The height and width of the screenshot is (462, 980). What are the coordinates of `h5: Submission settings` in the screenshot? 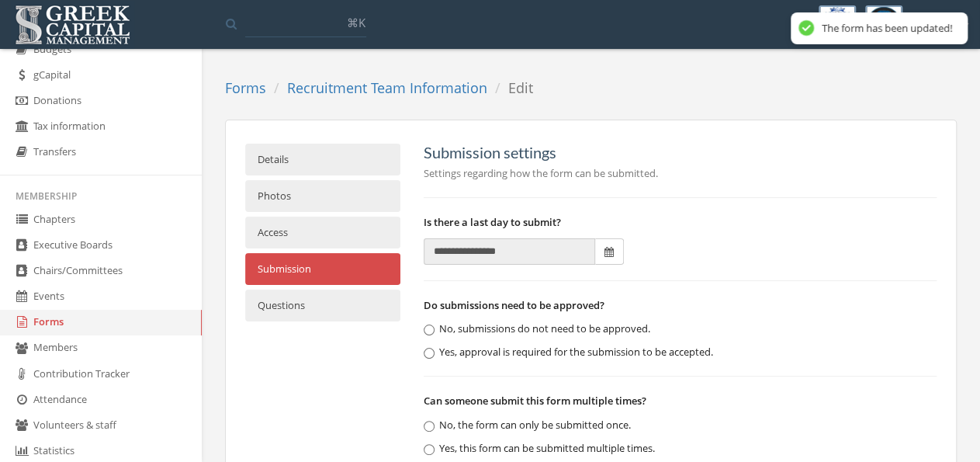 It's located at (680, 152).